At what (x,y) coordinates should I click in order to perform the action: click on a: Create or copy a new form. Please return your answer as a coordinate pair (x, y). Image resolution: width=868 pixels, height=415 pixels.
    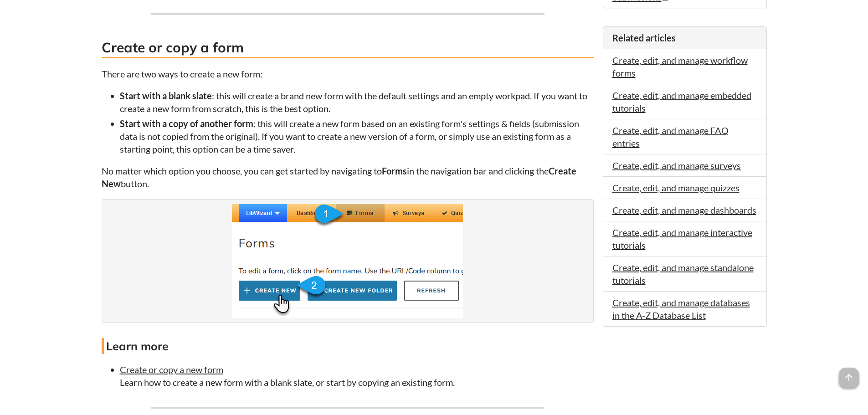
    Looking at the image, I should click on (171, 370).